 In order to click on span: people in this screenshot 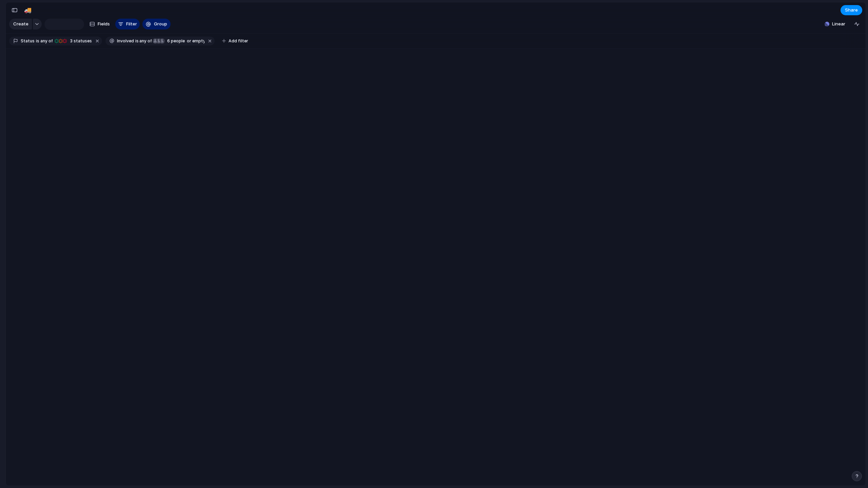, I will do `click(175, 41)`.